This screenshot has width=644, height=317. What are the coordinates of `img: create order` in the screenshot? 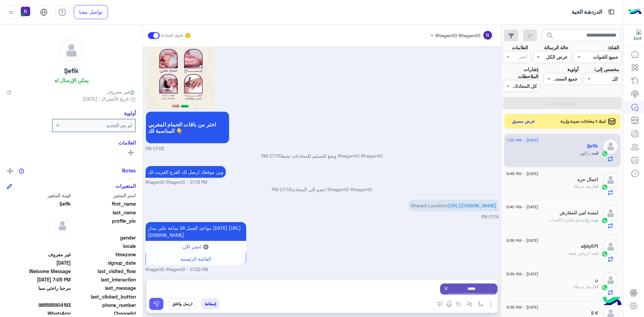 It's located at (459, 304).